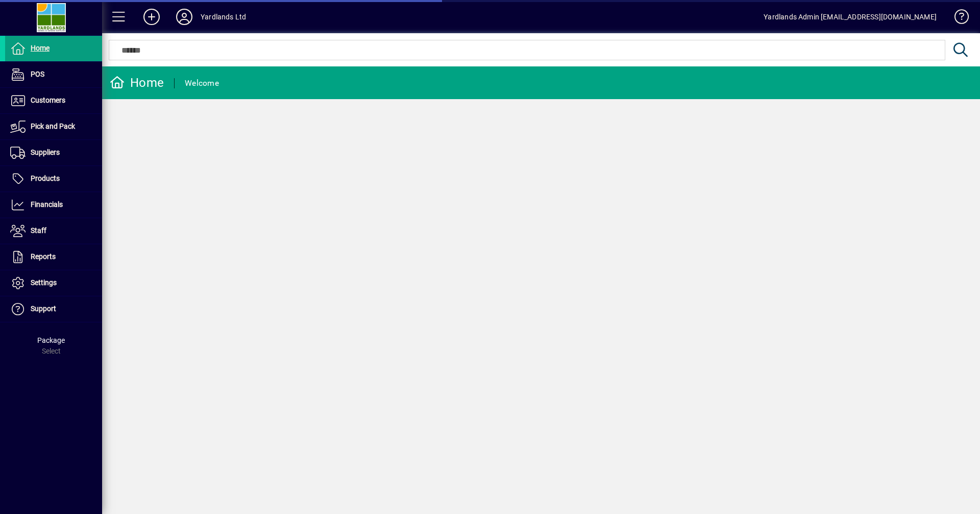  Describe the element at coordinates (37, 74) in the screenshot. I see `span: POS` at that location.